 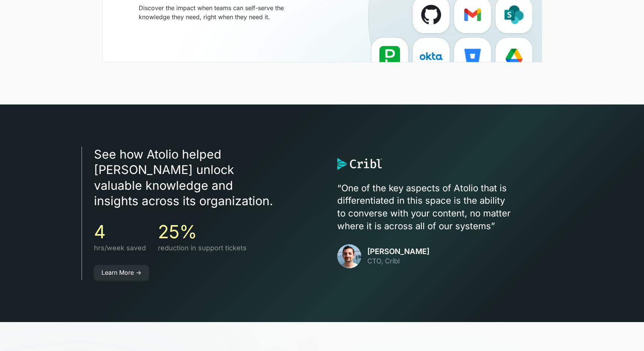 I want to click on img: logo, so click(x=359, y=164).